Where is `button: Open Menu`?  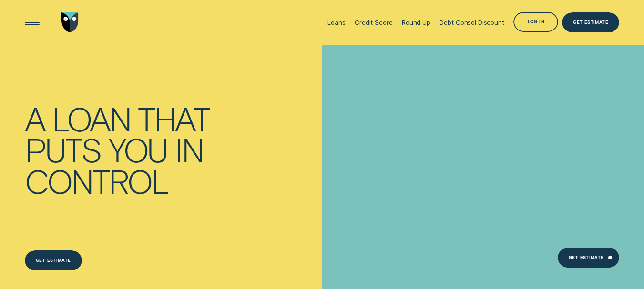
button: Open Menu is located at coordinates (32, 22).